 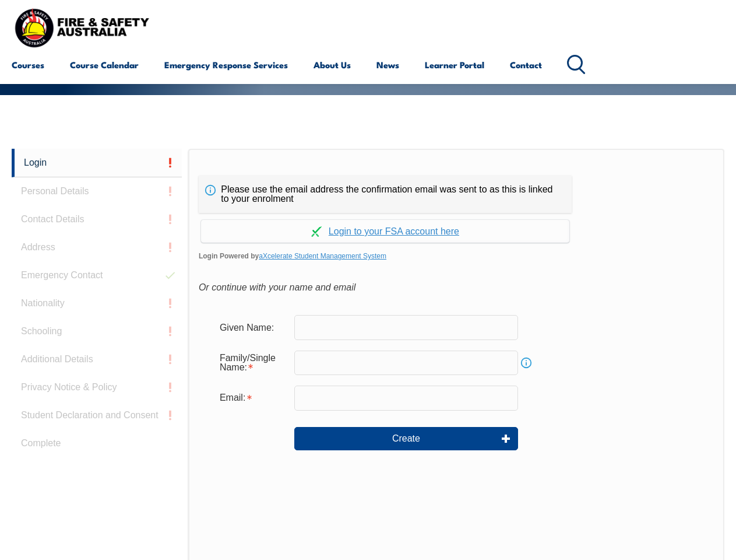 What do you see at coordinates (388, 65) in the screenshot?
I see `a: News` at bounding box center [388, 65].